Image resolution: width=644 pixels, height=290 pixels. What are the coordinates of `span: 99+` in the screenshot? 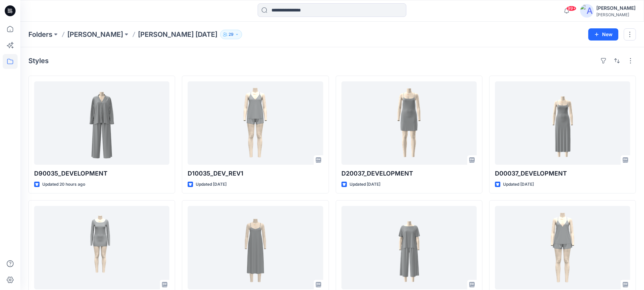 It's located at (572, 9).